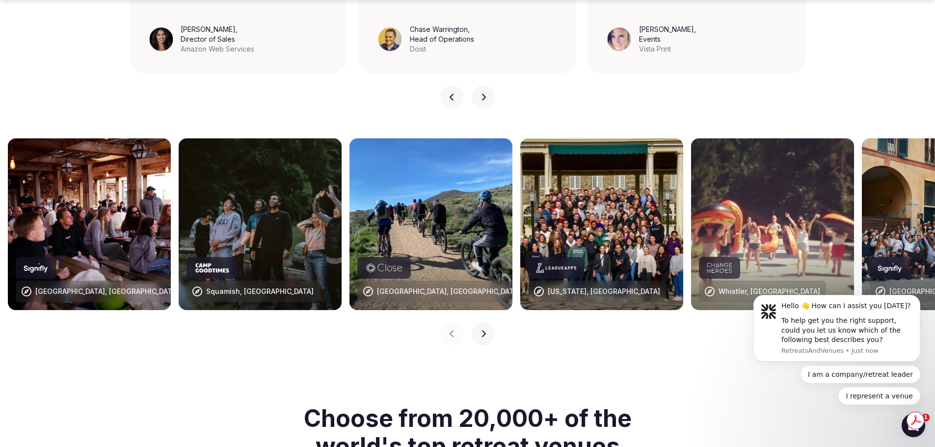  I want to click on img: Profile image for RetreatsAndVenues, so click(30, 29).